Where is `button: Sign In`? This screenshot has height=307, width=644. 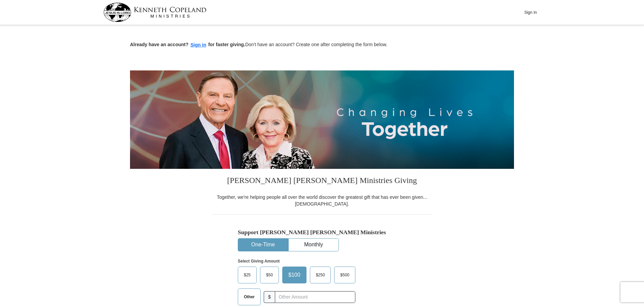 button: Sign In is located at coordinates (530, 12).